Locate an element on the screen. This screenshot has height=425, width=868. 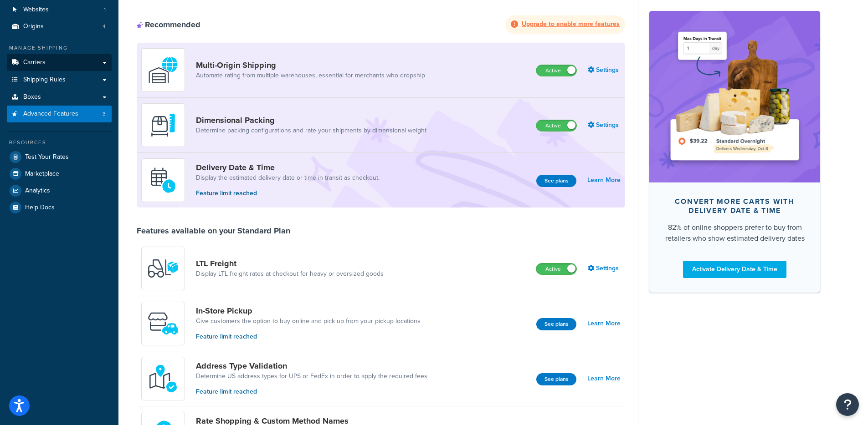
span: Shipping Rules is located at coordinates (44, 80).